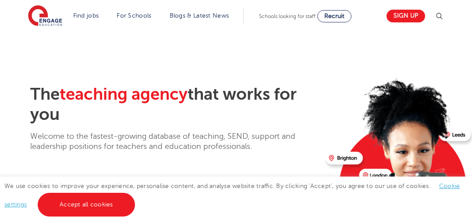 This screenshot has height=224, width=472. What do you see at coordinates (45, 16) in the screenshot?
I see `img: Engage Education` at bounding box center [45, 16].